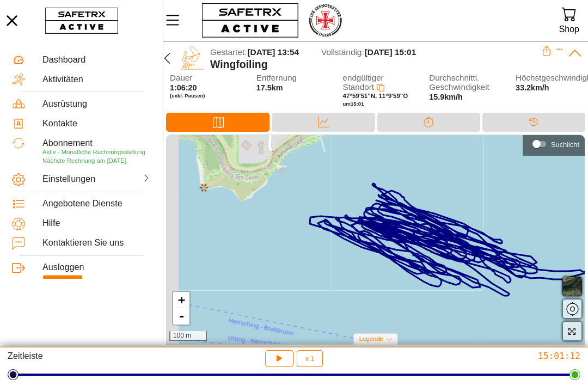  Describe the element at coordinates (188, 336) in the screenshot. I see `div: 100 m` at that location.